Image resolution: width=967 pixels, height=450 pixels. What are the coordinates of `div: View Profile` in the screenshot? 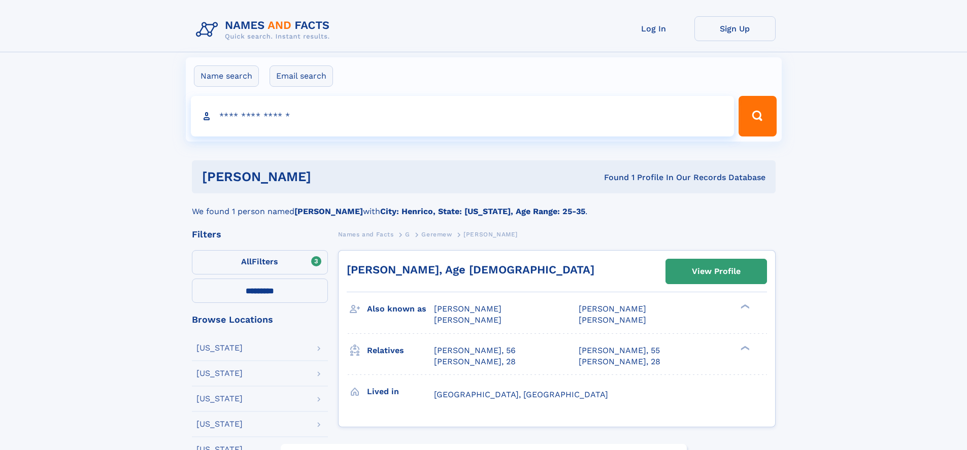 It's located at (716, 272).